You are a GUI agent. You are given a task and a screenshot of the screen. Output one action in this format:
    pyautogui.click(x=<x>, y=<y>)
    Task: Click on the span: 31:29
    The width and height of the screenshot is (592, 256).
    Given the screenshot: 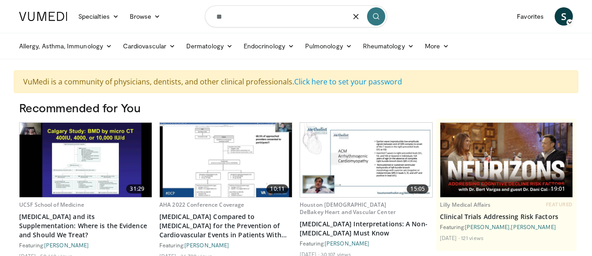 What is the action you would take?
    pyautogui.click(x=137, y=189)
    